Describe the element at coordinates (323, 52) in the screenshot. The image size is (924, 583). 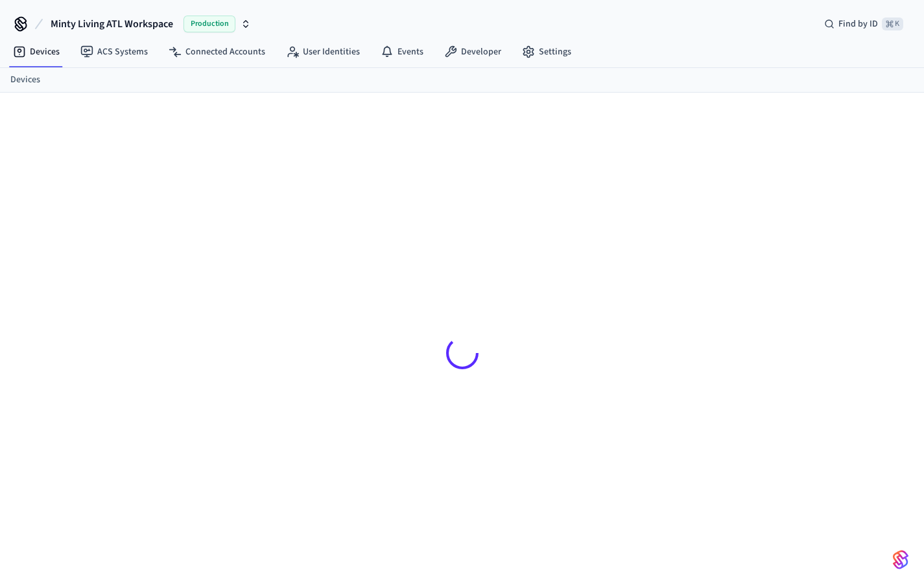
I see `a: User Identities` at that location.